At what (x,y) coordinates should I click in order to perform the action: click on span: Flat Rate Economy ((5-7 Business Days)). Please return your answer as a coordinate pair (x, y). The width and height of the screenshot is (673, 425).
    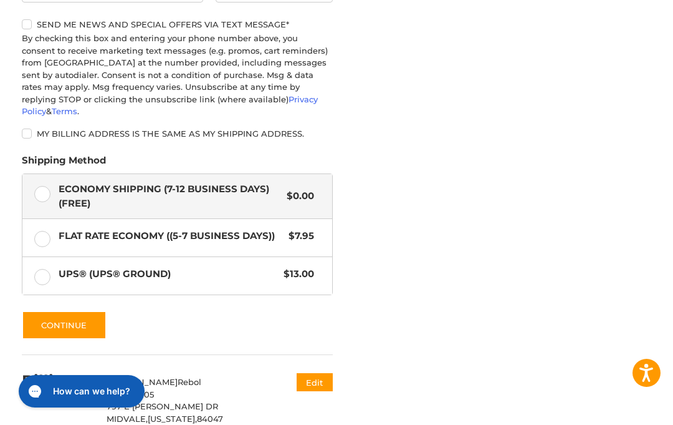
    Looking at the image, I should click on (170, 236).